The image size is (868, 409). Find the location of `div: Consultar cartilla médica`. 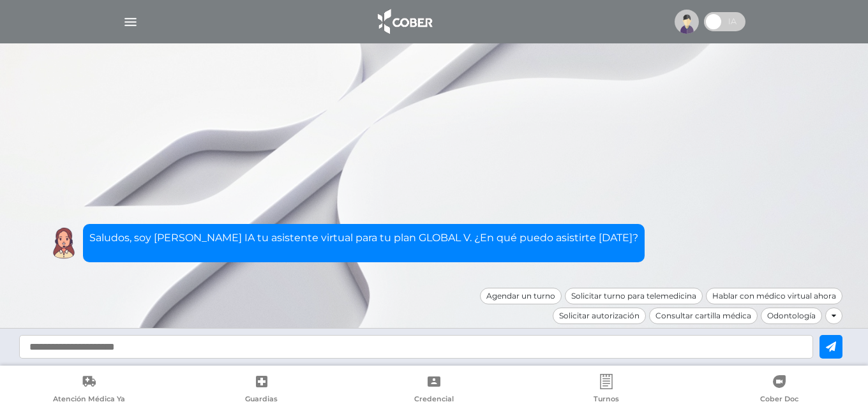

div: Consultar cartilla médica is located at coordinates (703, 315).